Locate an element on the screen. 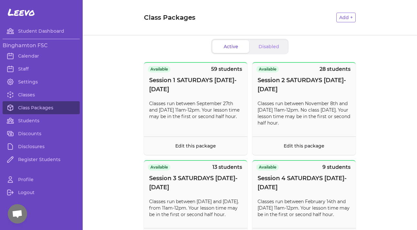 The width and height of the screenshot is (417, 230). a: Register Students is located at coordinates (41, 159).